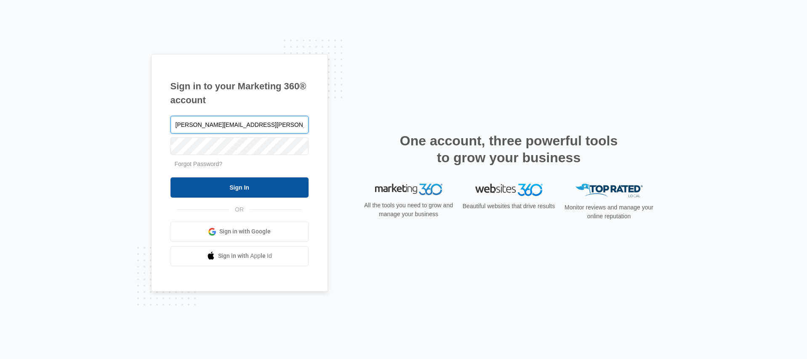 This screenshot has width=807, height=359. What do you see at coordinates (409, 189) in the screenshot?
I see `img: Marketing 360` at bounding box center [409, 189].